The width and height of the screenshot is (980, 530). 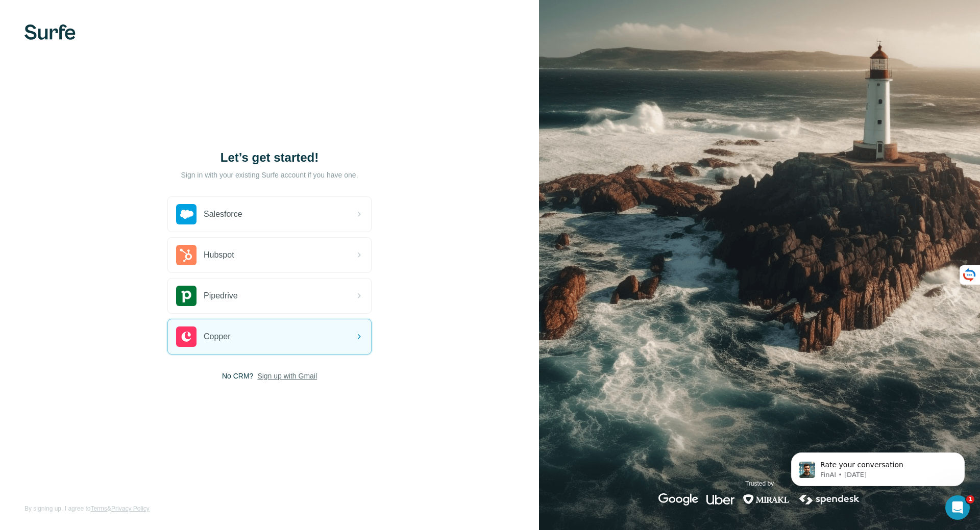 I want to click on span: Copper, so click(x=217, y=337).